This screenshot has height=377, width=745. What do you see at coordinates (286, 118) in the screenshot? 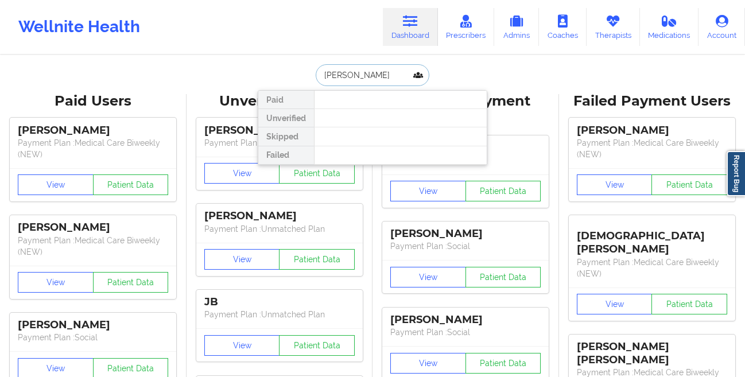
I see `div: Unverified` at bounding box center [286, 118].